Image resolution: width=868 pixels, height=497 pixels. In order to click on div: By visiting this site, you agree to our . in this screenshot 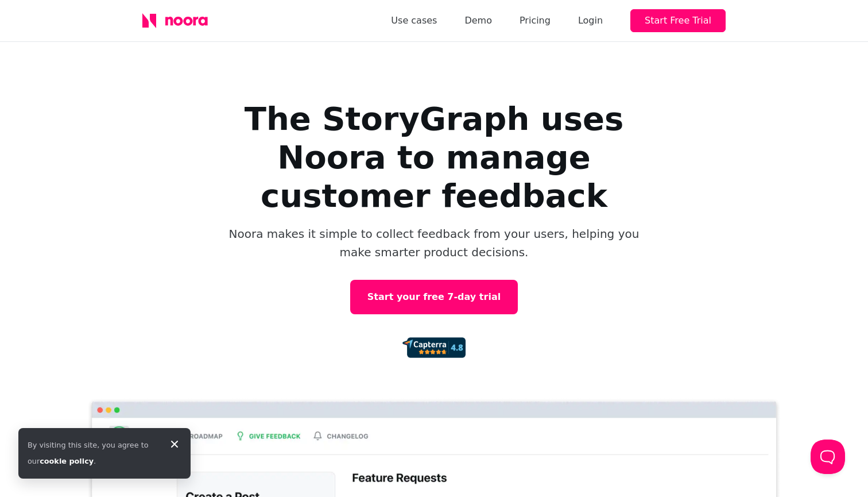, I will do `click(93, 454)`.